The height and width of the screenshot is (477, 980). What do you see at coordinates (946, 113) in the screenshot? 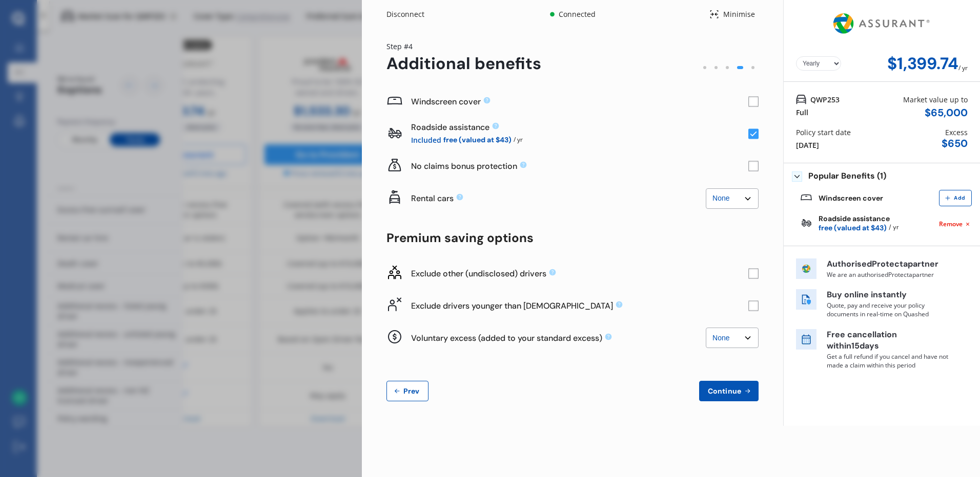
I see `div: $ 65,000` at bounding box center [946, 113].